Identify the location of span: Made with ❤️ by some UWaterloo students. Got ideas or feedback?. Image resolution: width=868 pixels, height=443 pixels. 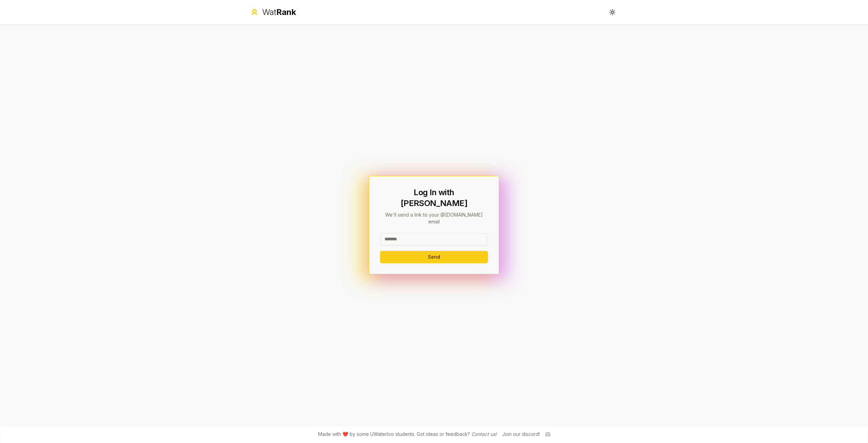
(407, 434).